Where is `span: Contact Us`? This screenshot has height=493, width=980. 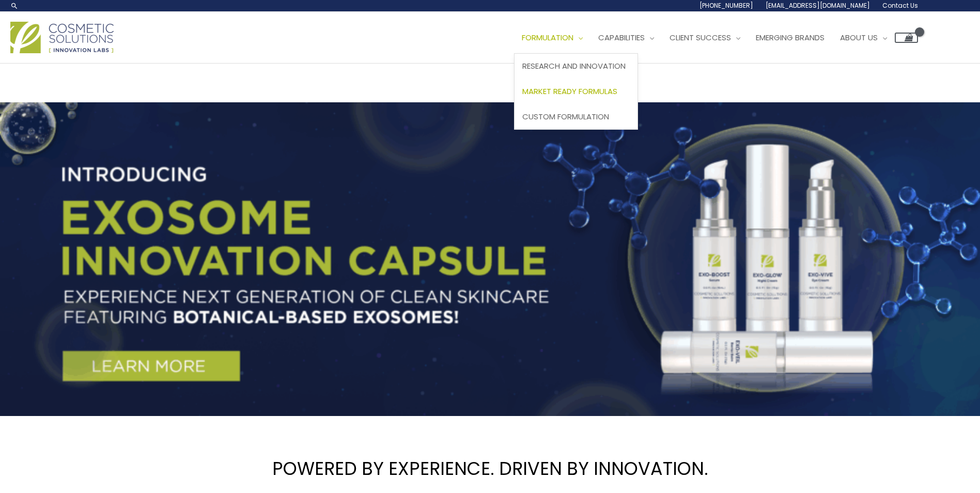 span: Contact Us is located at coordinates (900, 5).